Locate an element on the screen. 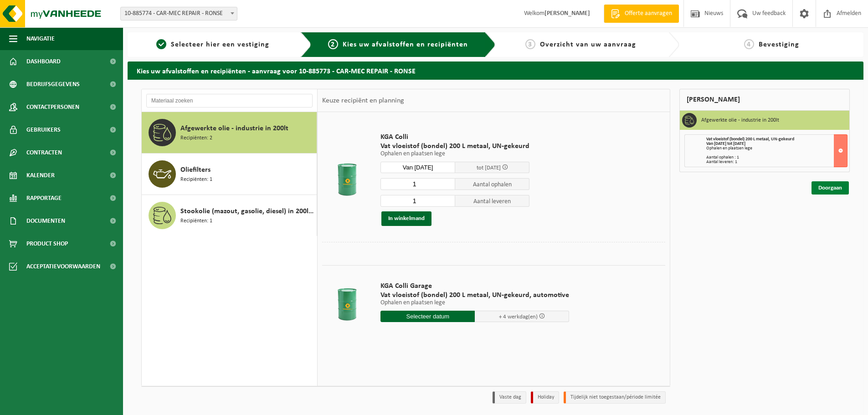  span: Oliefilters is located at coordinates (195, 170).